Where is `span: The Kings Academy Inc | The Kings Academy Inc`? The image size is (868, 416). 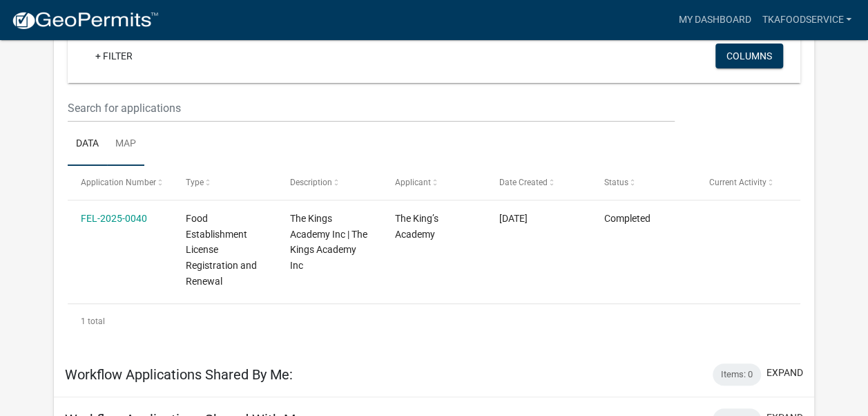 span: The Kings Academy Inc | The Kings Academy Inc is located at coordinates (329, 242).